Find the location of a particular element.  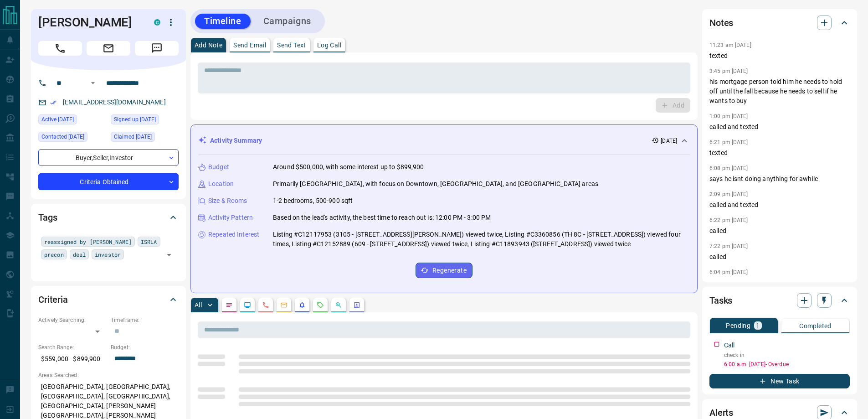

svg: Opportunities is located at coordinates (339, 305).